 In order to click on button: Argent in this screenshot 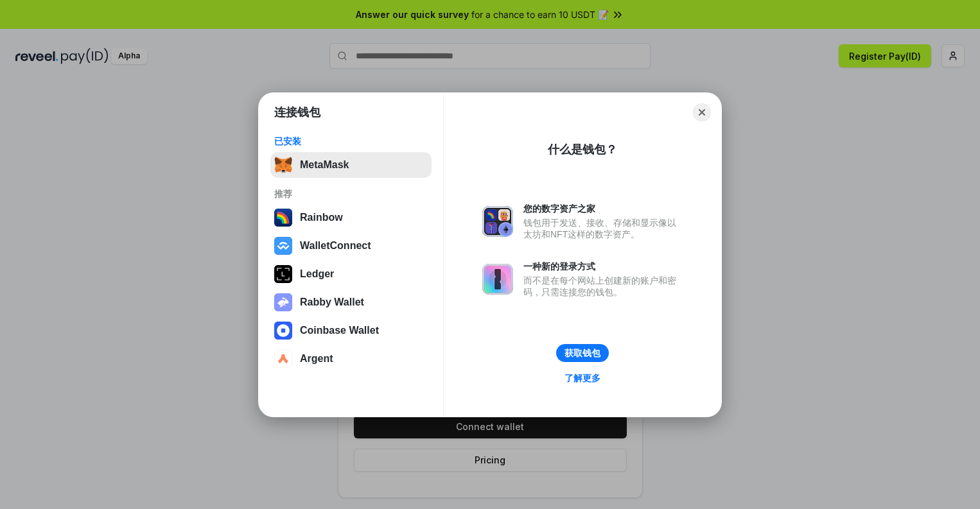, I will do `click(351, 359)`.